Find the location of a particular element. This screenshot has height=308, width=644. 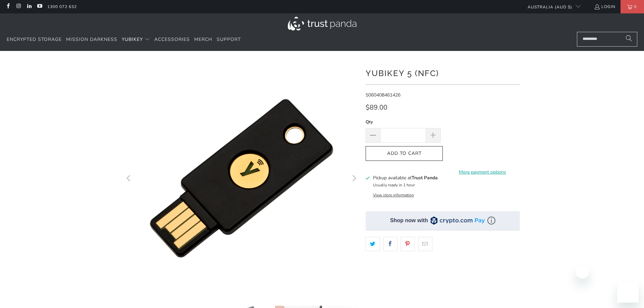

button: Next is located at coordinates (354, 178).